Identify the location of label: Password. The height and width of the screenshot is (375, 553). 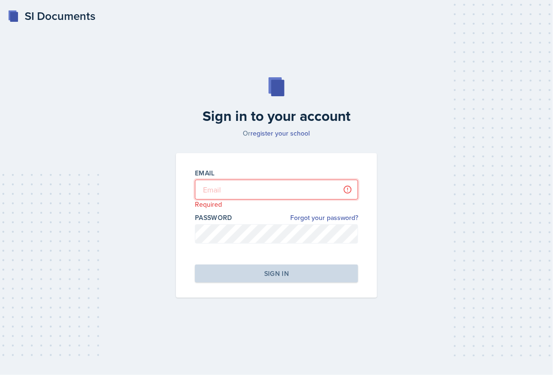
(213, 218).